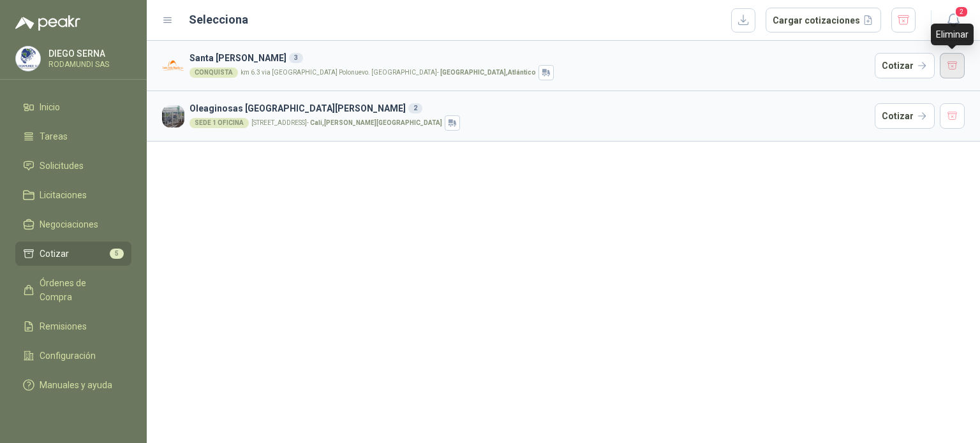 Image resolution: width=980 pixels, height=443 pixels. Describe the element at coordinates (73, 254) in the screenshot. I see `a: Cotizar5` at that location.